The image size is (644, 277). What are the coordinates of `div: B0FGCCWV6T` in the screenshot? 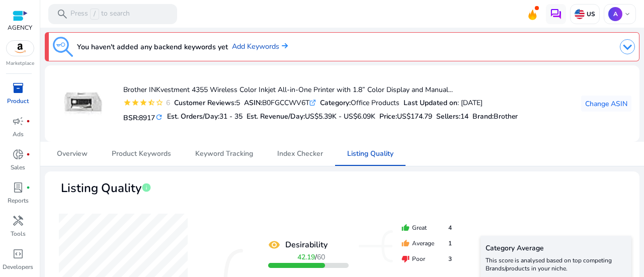 It's located at (280, 103).